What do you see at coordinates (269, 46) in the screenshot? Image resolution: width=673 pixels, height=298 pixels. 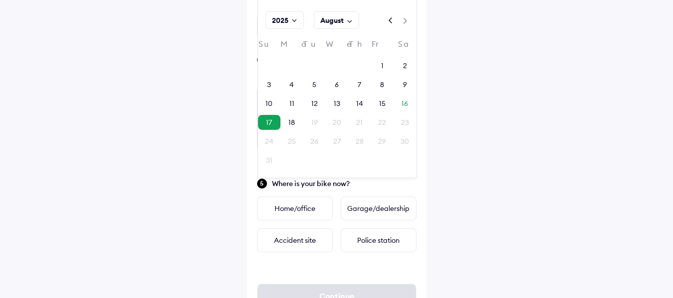 I see `div: Su` at bounding box center [269, 46].